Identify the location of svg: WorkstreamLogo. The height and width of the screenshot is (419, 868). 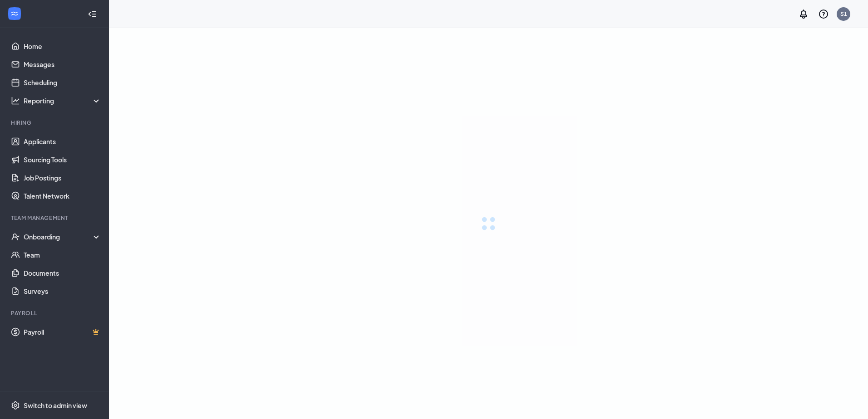
(14, 13).